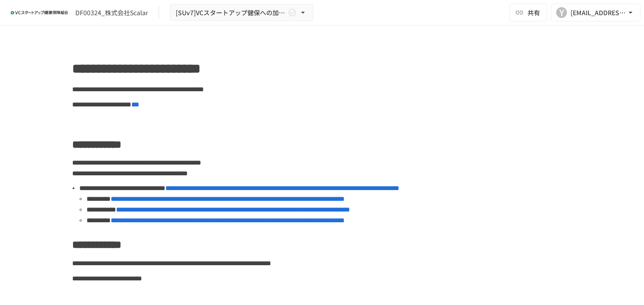 The width and height of the screenshot is (644, 305). What do you see at coordinates (242, 13) in the screenshot?
I see `button: [SUv7]VCスタートアップ健保への加入申請手続き` at bounding box center [242, 13].